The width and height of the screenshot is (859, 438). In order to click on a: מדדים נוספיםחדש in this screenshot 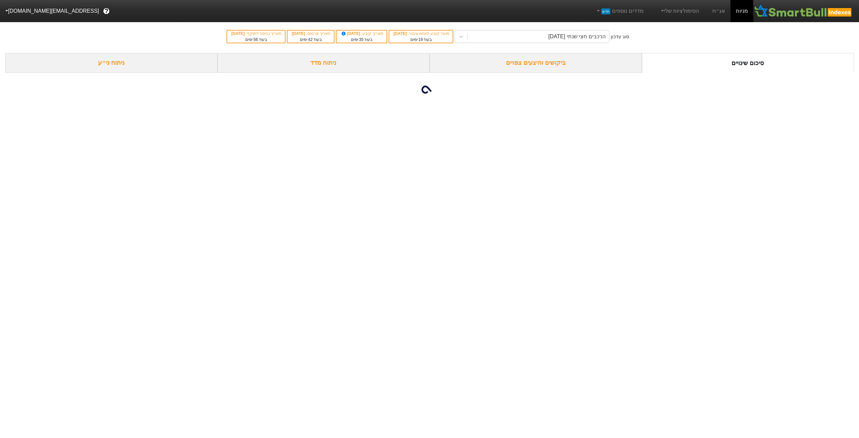, I will do `click(619, 11)`.